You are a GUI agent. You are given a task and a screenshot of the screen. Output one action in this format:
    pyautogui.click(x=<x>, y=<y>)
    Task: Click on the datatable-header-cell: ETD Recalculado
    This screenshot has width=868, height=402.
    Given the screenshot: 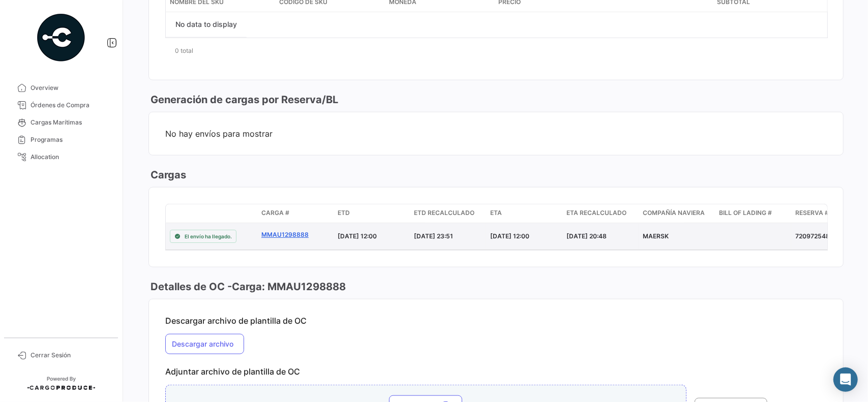 What is the action you would take?
    pyautogui.click(x=448, y=214)
    